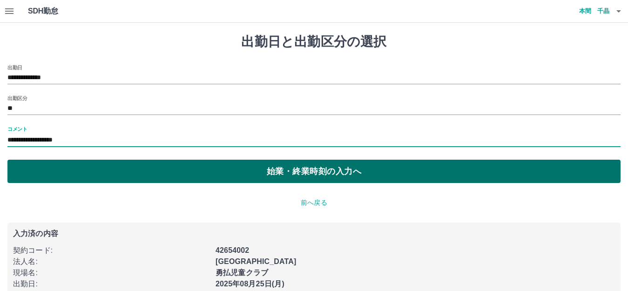 The image size is (628, 291). I want to click on p: 入力済の内容, so click(314, 234).